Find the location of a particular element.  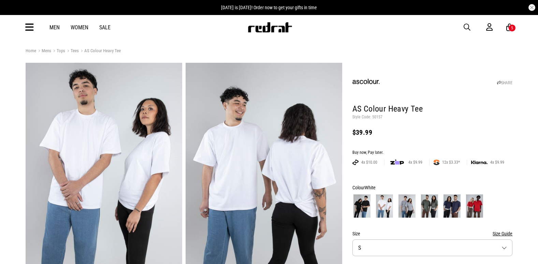

img: Black is located at coordinates (362, 206).